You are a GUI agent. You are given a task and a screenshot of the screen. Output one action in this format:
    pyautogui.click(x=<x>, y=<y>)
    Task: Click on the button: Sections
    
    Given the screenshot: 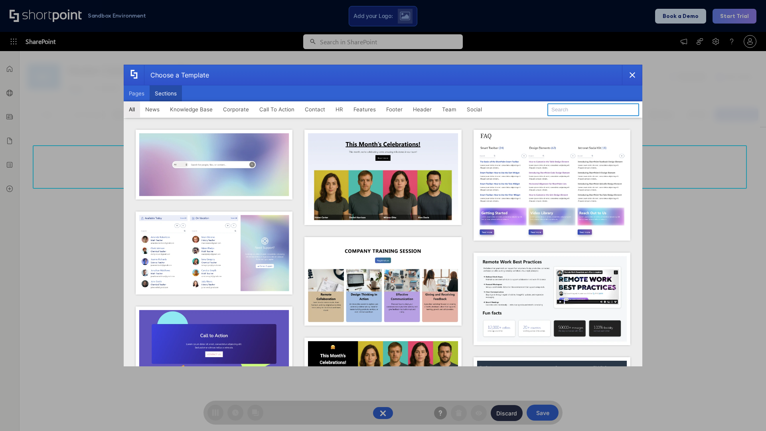 What is the action you would take?
    pyautogui.click(x=166, y=93)
    